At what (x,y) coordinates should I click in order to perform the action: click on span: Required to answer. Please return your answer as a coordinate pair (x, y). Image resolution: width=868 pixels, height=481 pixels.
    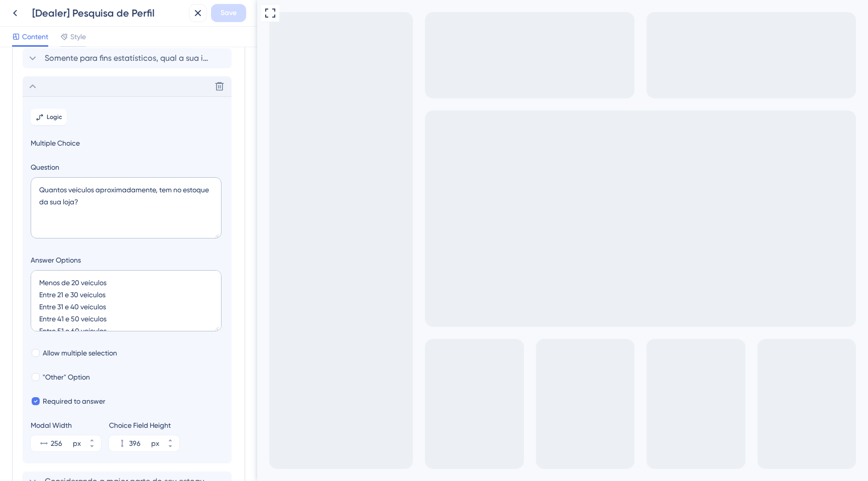
    Looking at the image, I should click on (74, 401).